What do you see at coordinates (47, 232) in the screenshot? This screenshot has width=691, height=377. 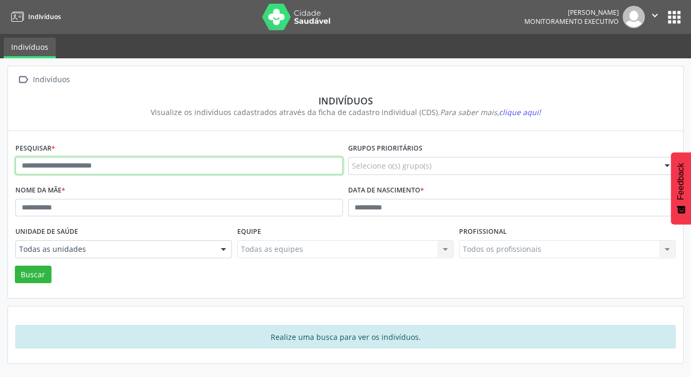 I see `label: Unidade de saúde` at bounding box center [47, 232].